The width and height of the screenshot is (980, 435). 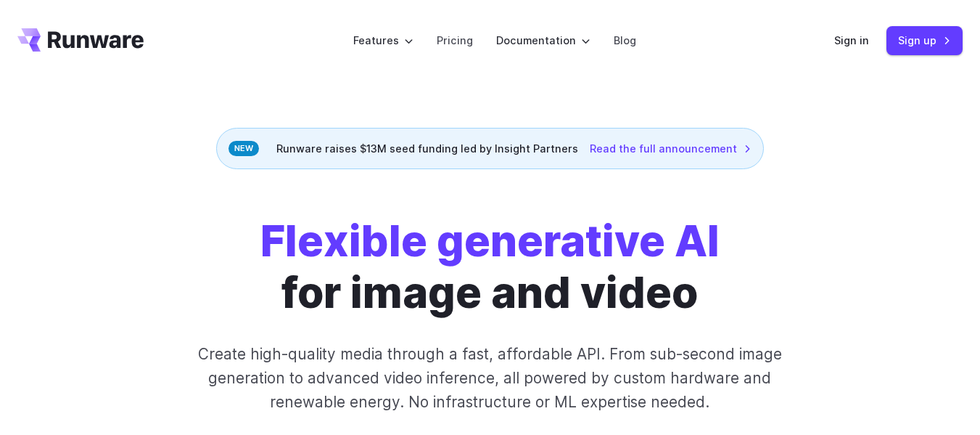 What do you see at coordinates (543, 40) in the screenshot?
I see `label: Documentation` at bounding box center [543, 40].